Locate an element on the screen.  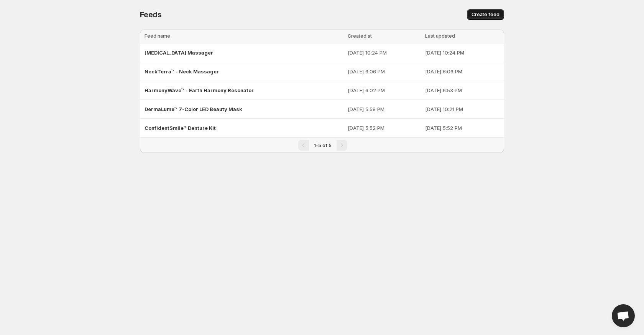
span: Feed name is located at coordinates (157, 36).